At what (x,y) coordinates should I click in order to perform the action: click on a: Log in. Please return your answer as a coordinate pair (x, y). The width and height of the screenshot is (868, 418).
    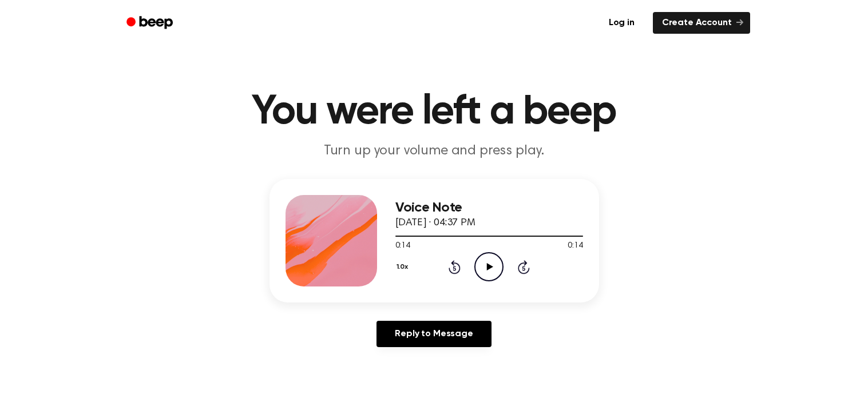
    Looking at the image, I should click on (621, 23).